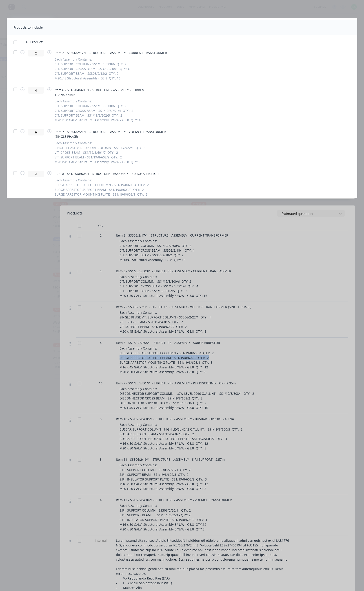 This screenshot has height=591, width=364. Describe the element at coordinates (111, 152) in the screenshot. I see `div: Each Assembly Contains: SINGLE PHASE V.T. SUPPORT COLUMN - SS306/2/22/1 QTY: 1 V.T. CROSS BEAM - ...` at that location.